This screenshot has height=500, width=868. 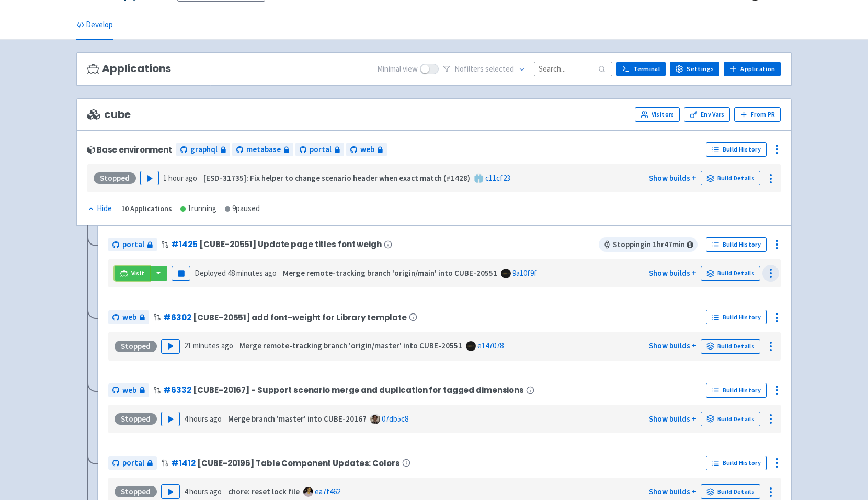 What do you see at coordinates (100, 208) in the screenshot?
I see `button: Hide` at bounding box center [100, 208].